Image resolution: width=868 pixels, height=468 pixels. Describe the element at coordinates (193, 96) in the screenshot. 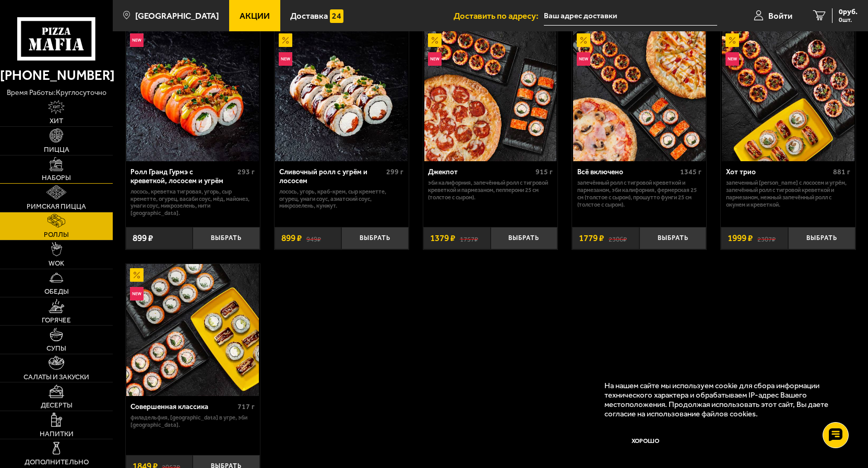

I see `img: Ролл Гранд Гурмэ с креветкой, лососем и угрём` at that location.